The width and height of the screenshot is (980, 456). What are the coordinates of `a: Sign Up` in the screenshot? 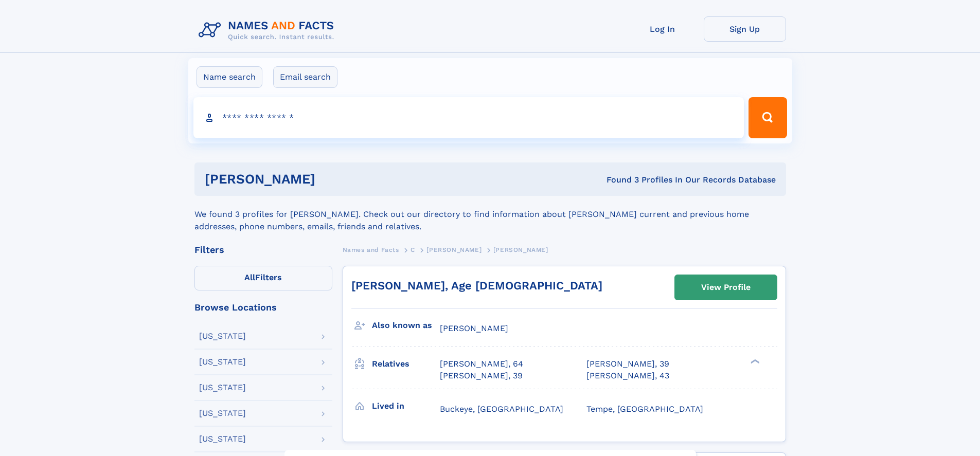 It's located at (745, 29).